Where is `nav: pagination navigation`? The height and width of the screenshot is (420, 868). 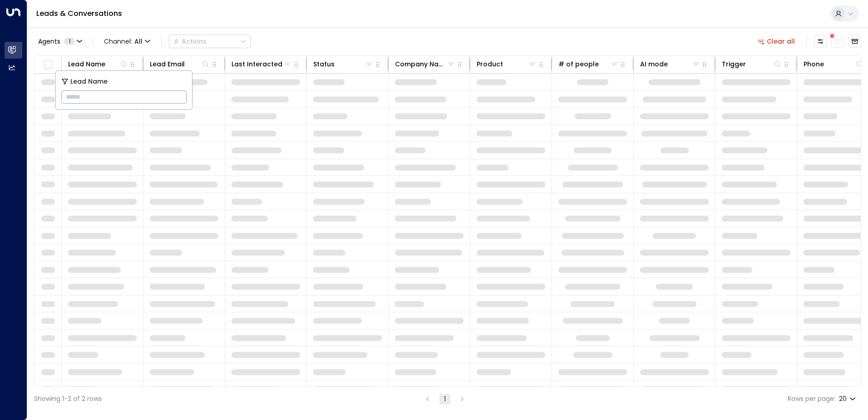
nav: pagination navigation is located at coordinates (444, 398).